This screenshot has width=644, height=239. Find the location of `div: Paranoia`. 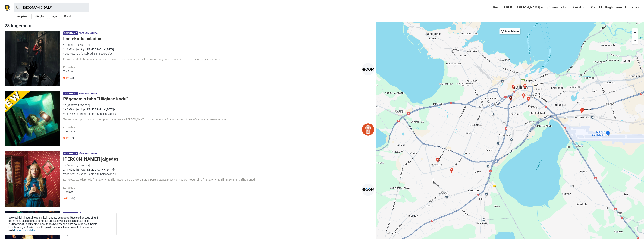

div: Paranoia is located at coordinates (581, 111).